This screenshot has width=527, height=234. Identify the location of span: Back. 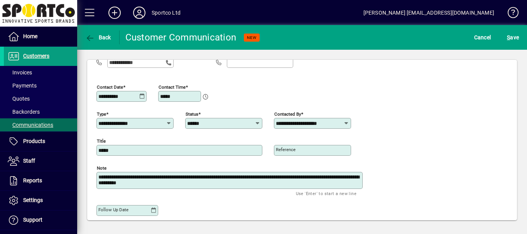
(98, 37).